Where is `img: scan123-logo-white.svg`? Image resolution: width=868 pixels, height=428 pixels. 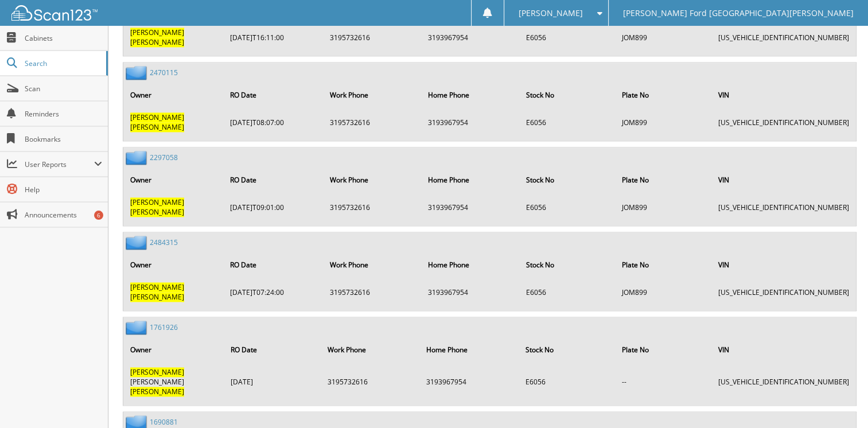 img: scan123-logo-white.svg is located at coordinates (55, 13).